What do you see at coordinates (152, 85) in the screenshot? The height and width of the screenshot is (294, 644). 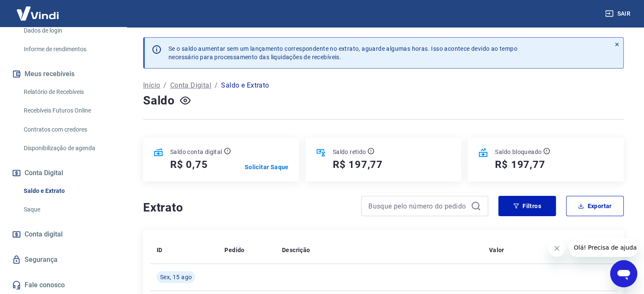 I see `p: Início` at bounding box center [152, 85].